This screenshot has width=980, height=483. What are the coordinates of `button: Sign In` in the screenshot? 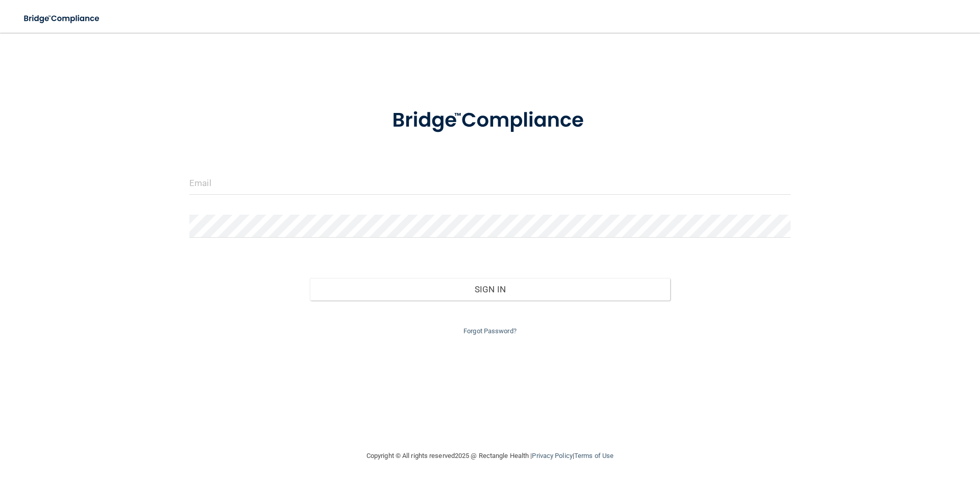 It's located at (490, 290).